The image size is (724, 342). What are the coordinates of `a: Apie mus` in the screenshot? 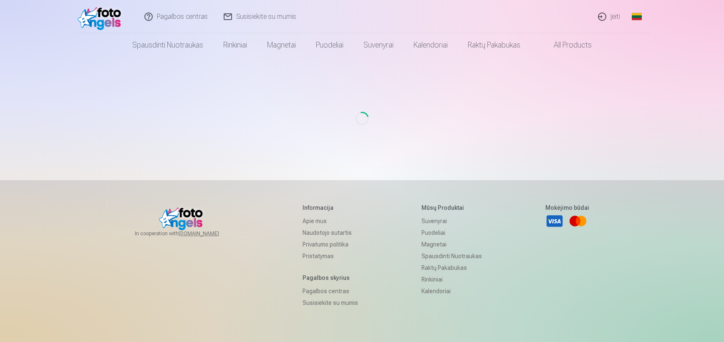 It's located at (330, 221).